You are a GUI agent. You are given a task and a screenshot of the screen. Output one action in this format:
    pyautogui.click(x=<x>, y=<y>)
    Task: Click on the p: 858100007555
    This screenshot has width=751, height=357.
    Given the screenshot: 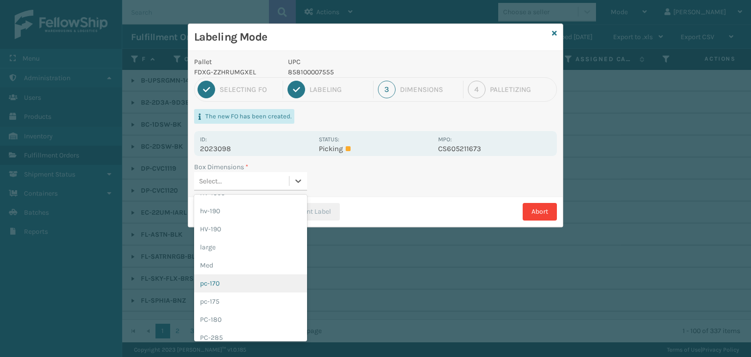 What is the action you would take?
    pyautogui.click(x=360, y=72)
    